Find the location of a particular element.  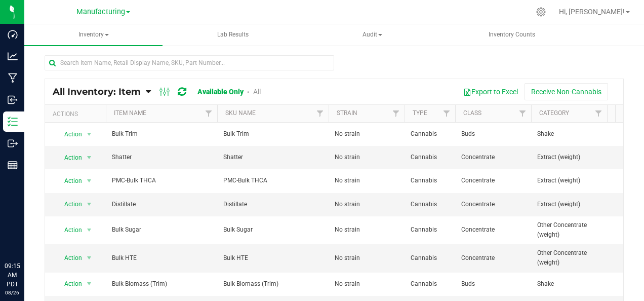

inline-svg: Reports is located at coordinates (13, 165).